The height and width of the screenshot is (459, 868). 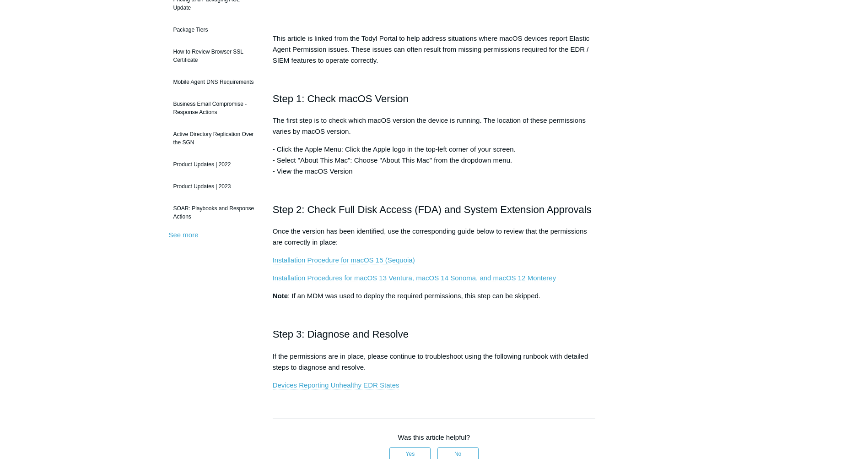 I want to click on h2: Step 2: Check Full Disk Access (FDA) and System Extension Approvals, so click(x=434, y=210).